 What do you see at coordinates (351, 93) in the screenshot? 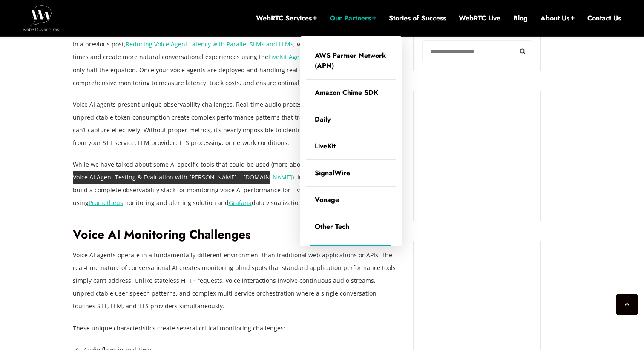
I see `a: Amazon Chime SDK` at bounding box center [351, 93].